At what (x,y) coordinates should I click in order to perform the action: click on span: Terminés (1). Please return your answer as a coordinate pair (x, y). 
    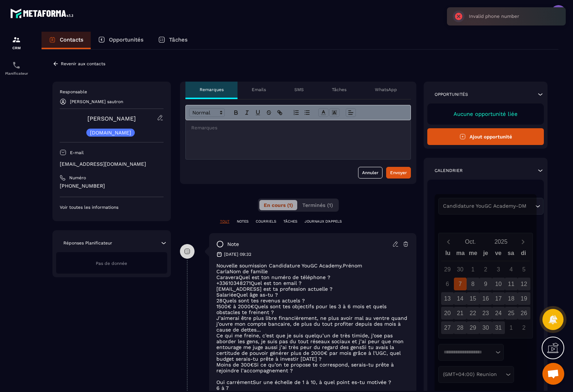
    Looking at the image, I should click on (317, 205).